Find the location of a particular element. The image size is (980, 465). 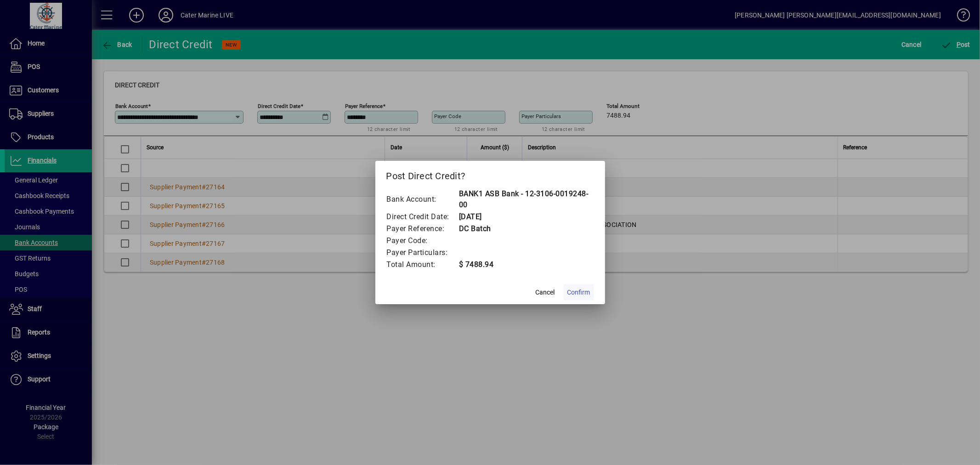

td: Direct Credit Date: is located at coordinates (423, 217).